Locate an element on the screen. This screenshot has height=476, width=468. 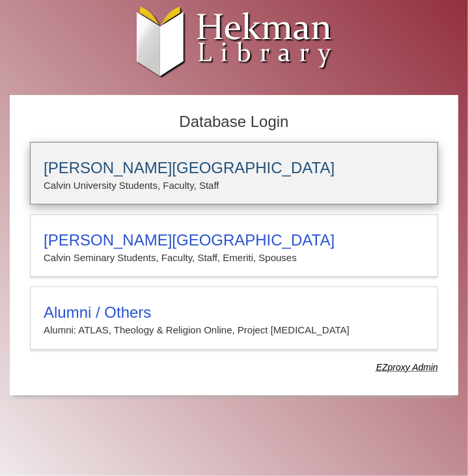
p: Calvin University Students, Faculty, Staff is located at coordinates (234, 186).